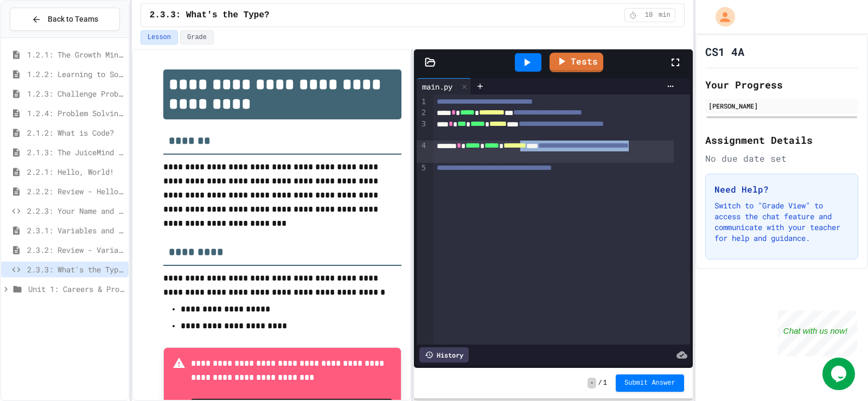 The height and width of the screenshot is (401, 868). What do you see at coordinates (725, 51) in the screenshot?
I see `h1: CS1 4A` at bounding box center [725, 51].